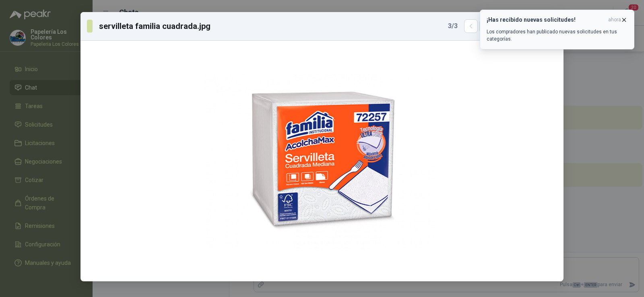 This screenshot has height=297, width=644. Describe the element at coordinates (615, 20) in the screenshot. I see `span: ahora` at that location.